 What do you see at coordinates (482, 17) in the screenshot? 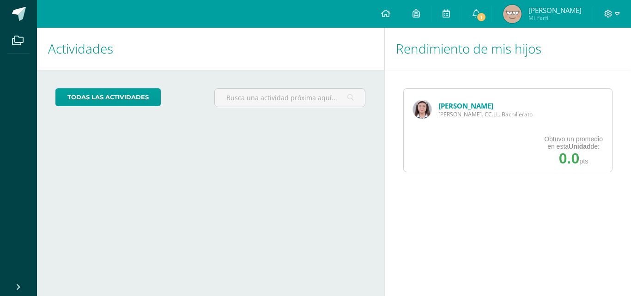
I see `span: 1` at bounding box center [482, 17].